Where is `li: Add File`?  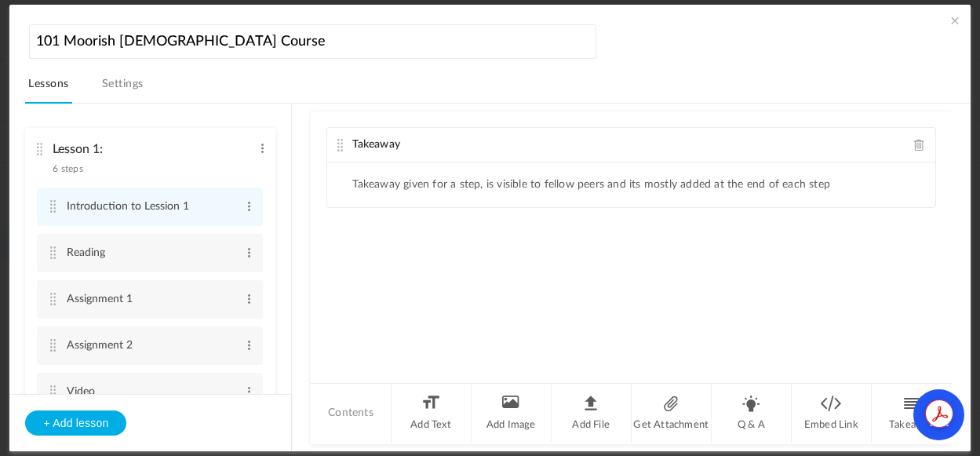
li: Add File is located at coordinates (591, 413).